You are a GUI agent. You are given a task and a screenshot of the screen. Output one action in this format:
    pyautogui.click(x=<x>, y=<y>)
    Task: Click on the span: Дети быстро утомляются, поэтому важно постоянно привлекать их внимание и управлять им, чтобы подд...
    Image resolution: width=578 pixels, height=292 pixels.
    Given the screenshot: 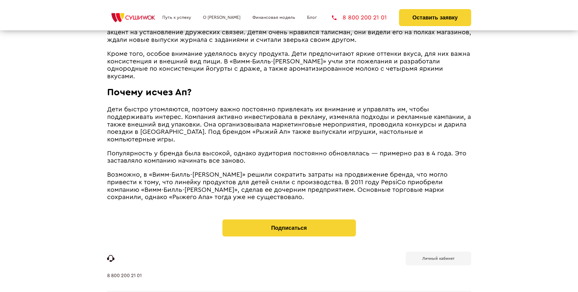 What is the action you would take?
    pyautogui.click(x=289, y=124)
    